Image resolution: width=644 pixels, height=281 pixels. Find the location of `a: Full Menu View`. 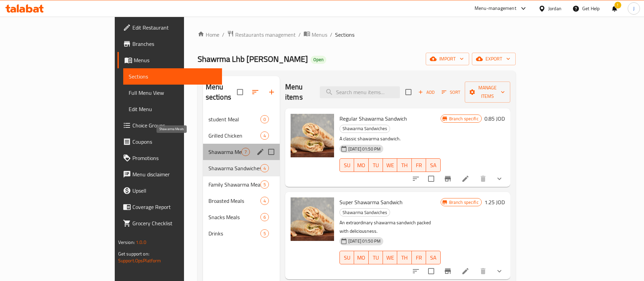

a: Full Menu View is located at coordinates (173, 93).